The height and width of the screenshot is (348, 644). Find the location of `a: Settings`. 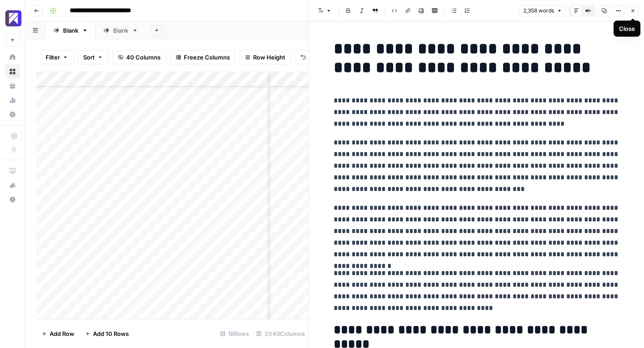

a: Settings is located at coordinates (13, 115).